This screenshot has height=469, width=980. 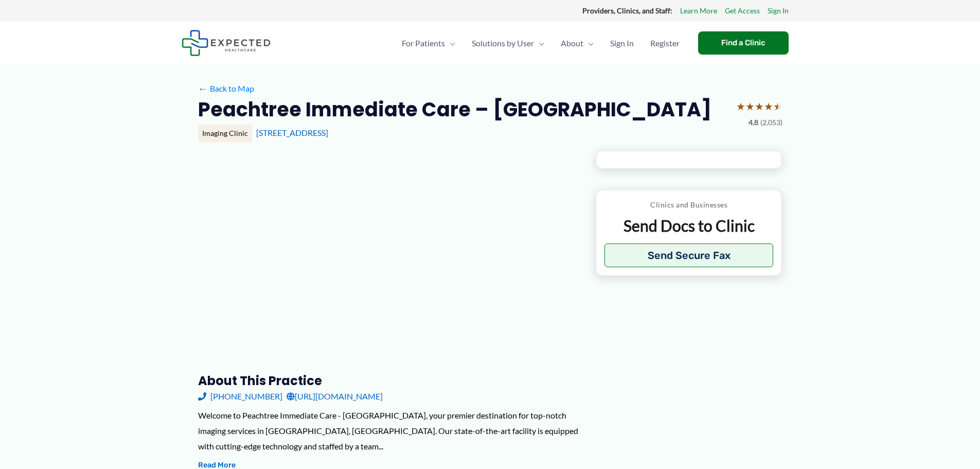 What do you see at coordinates (225, 133) in the screenshot?
I see `div: Imaging Clinic` at bounding box center [225, 133].